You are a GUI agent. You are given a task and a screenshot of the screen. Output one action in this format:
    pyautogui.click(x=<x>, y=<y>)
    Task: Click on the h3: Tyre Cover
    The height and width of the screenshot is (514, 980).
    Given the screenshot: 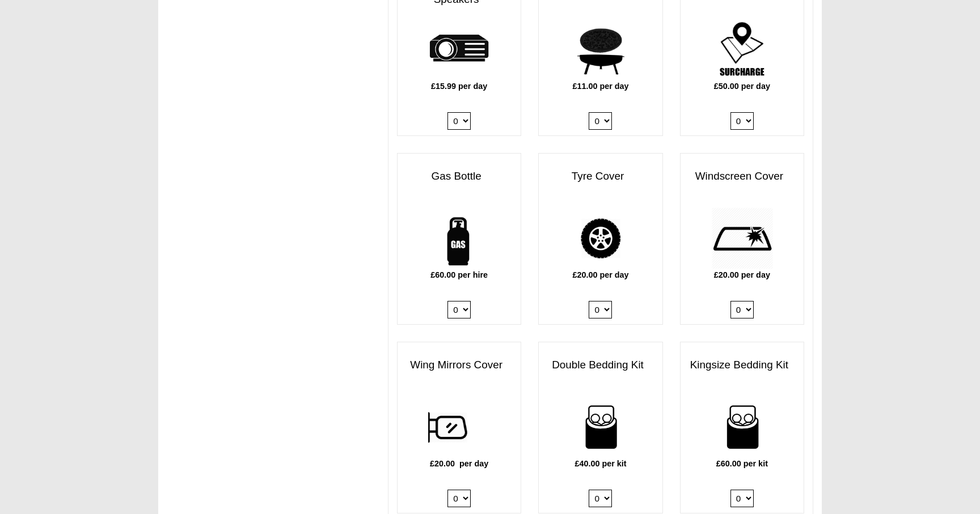 What is the action you would take?
    pyautogui.click(x=601, y=176)
    